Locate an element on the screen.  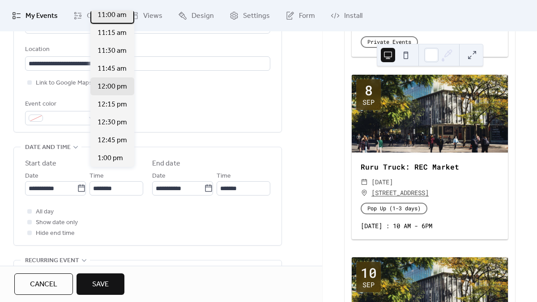
span: 12:30 pm is located at coordinates (112, 123).